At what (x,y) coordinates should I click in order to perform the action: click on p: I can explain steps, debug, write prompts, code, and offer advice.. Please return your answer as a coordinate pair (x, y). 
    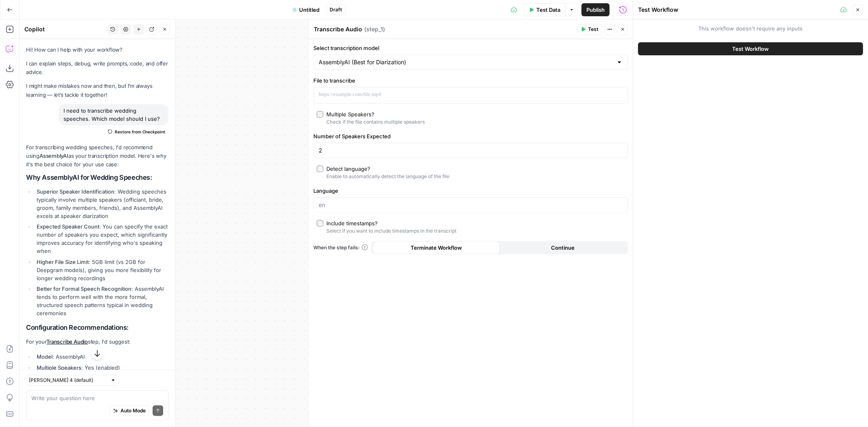
    Looking at the image, I should click on (97, 68).